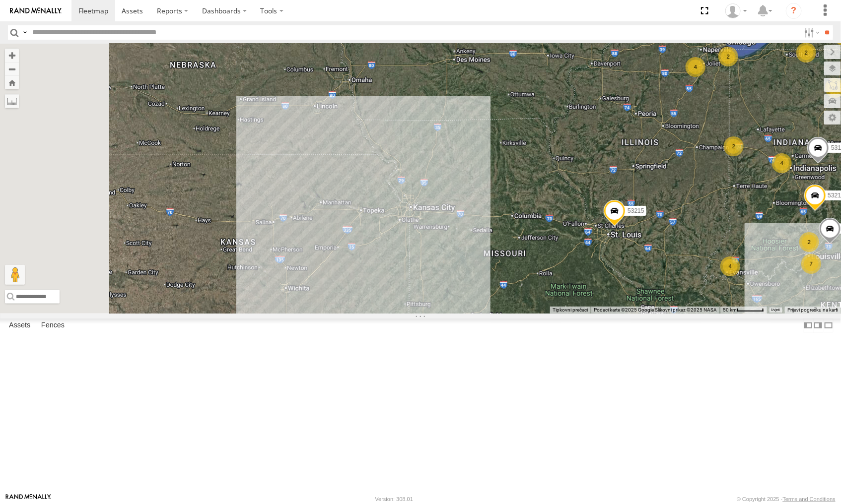 Image resolution: width=841 pixels, height=504 pixels. What do you see at coordinates (776, 309) in the screenshot?
I see `a: Uvjeti (otvara se u novoj kartici)` at bounding box center [776, 309].